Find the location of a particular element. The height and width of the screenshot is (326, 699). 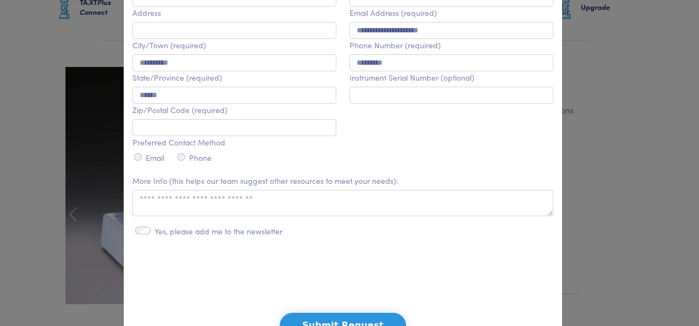

label: Email is located at coordinates (155, 158).